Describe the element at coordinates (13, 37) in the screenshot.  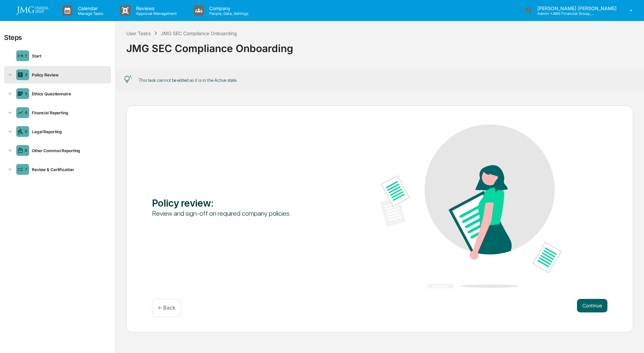
I see `div: Steps` at that location.